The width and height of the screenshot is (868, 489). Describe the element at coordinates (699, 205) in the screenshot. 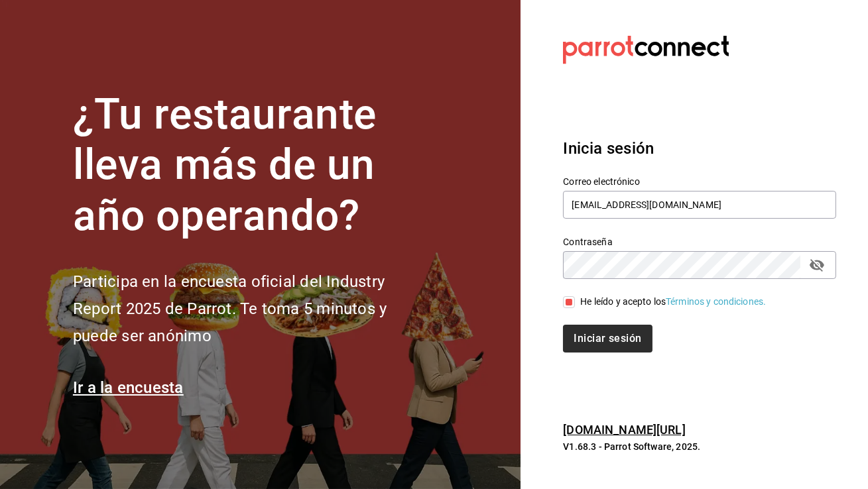

I see `input: Ingresa tu correo electrónico` at that location.